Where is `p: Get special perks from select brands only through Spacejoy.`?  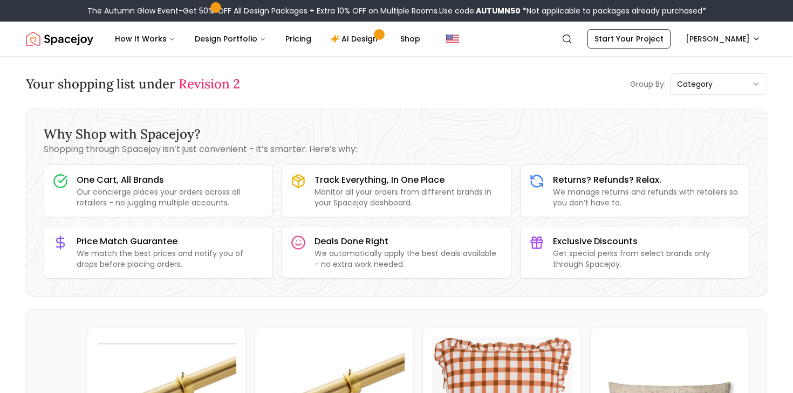 p: Get special perks from select brands only through Spacejoy. is located at coordinates (647, 259).